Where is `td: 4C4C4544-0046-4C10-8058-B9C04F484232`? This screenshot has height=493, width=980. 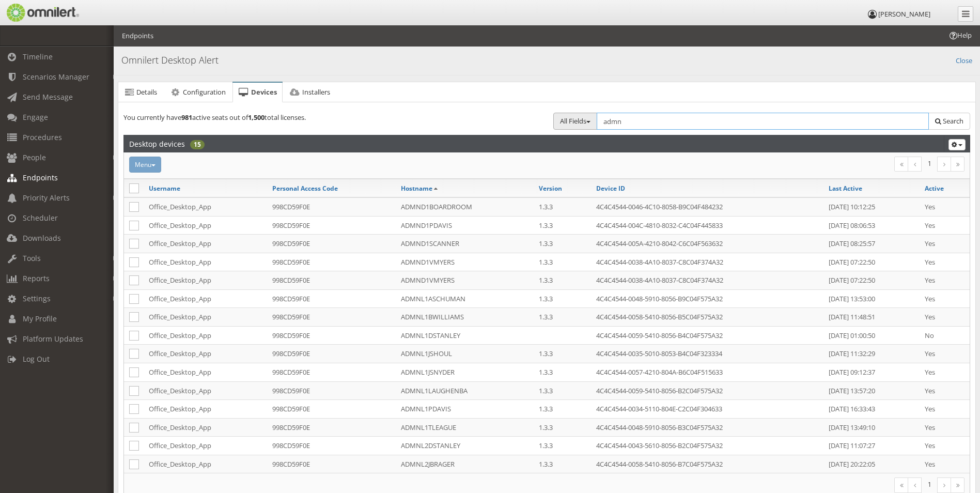 td: 4C4C4544-0046-4C10-8058-B9C04F484232 is located at coordinates (708, 207).